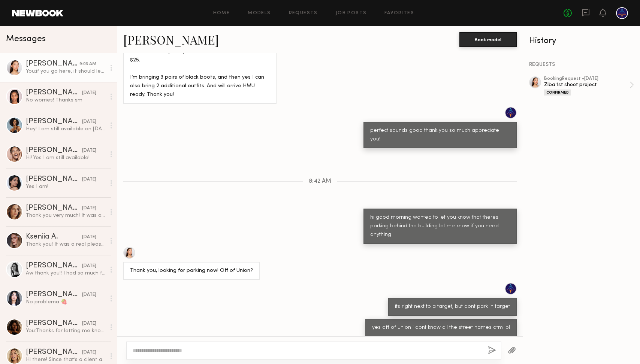 The image size is (640, 364). I want to click on div: History, so click(581, 41).